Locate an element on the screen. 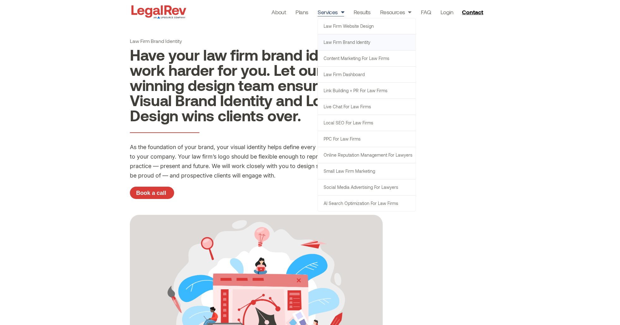 The image size is (620, 325). a: Law Firm Website Design is located at coordinates (367, 26).